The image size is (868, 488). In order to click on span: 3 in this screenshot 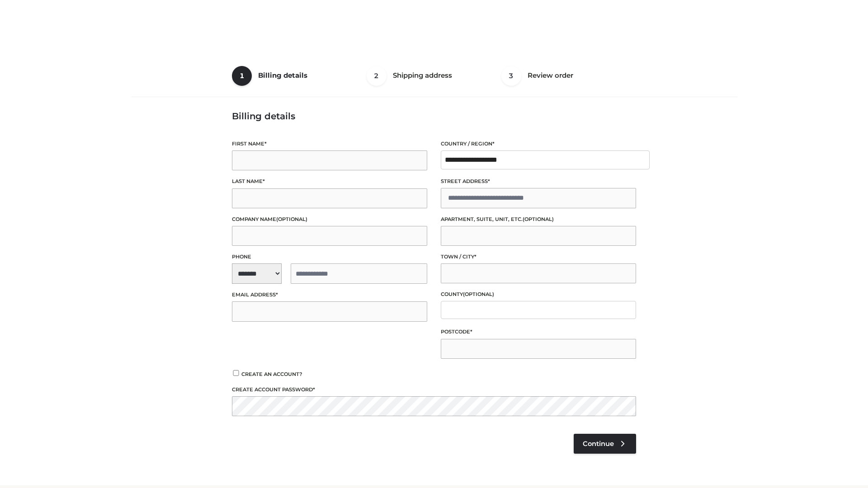, I will do `click(511, 76)`.